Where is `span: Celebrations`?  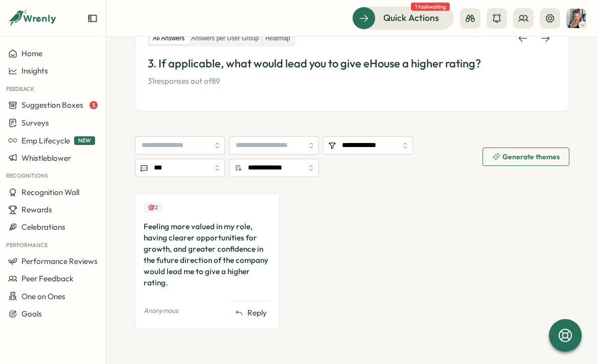
span: Celebrations is located at coordinates (44, 227).